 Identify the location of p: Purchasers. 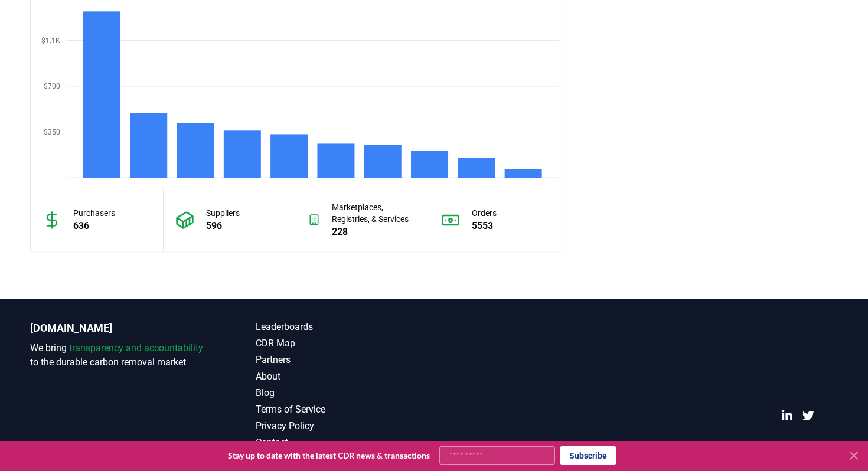
(94, 213).